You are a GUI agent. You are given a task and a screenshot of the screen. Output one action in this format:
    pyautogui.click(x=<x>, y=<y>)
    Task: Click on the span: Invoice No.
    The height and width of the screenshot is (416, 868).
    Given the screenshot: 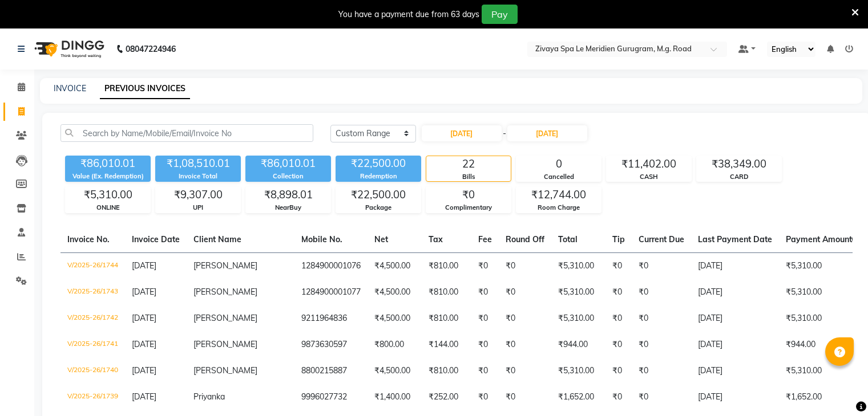 What is the action you would take?
    pyautogui.click(x=88, y=239)
    